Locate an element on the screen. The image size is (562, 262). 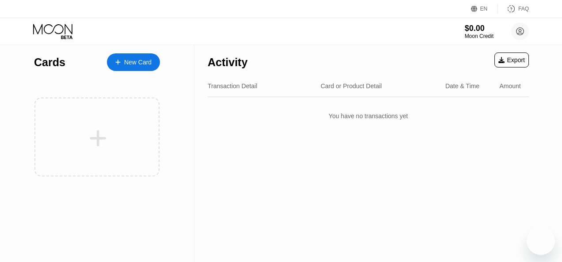
div: Transaction Detail is located at coordinates (232, 86).